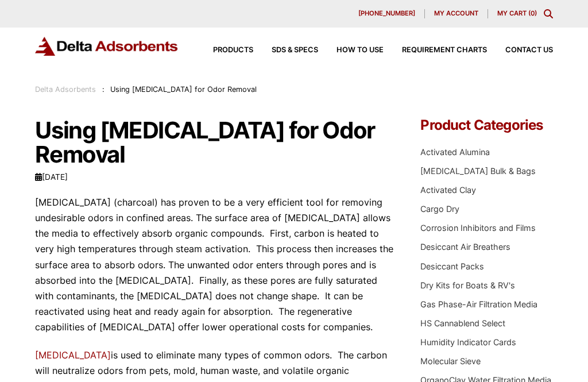 Image resolution: width=588 pixels, height=382 pixels. What do you see at coordinates (463, 323) in the screenshot?
I see `a: HS Cannablend Select` at bounding box center [463, 323].